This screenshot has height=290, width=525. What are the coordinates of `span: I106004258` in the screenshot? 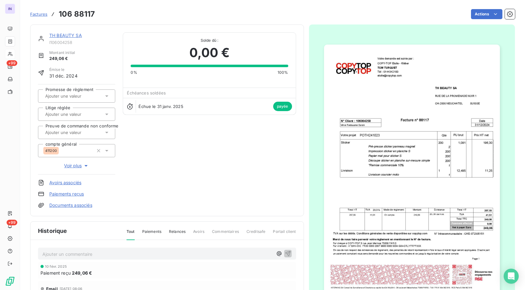 It's located at (82, 42).